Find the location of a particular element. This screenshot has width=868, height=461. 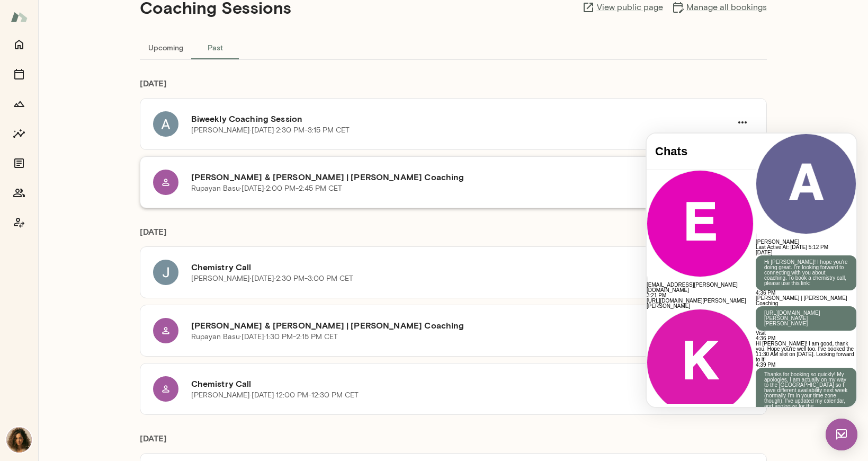

img: Mento is located at coordinates (19, 17).